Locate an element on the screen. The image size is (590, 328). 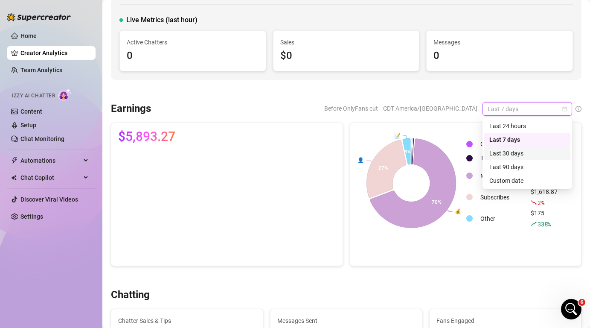
span: Active Chatters is located at coordinates (193, 42).